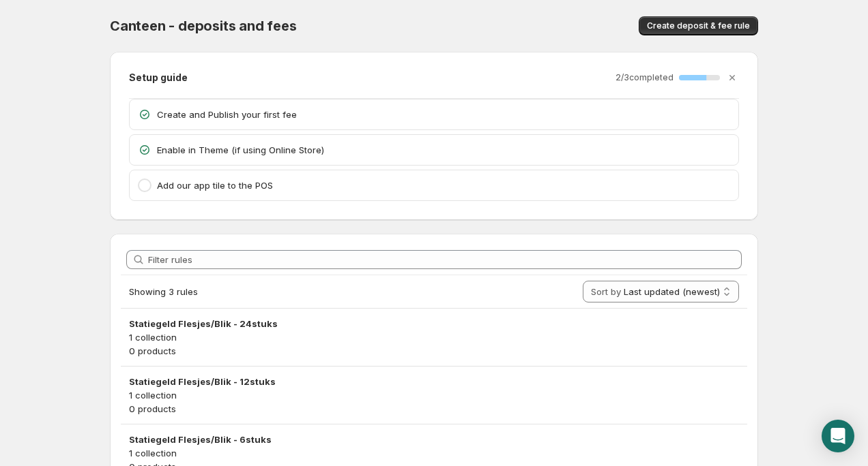  Describe the element at coordinates (163, 291) in the screenshot. I see `span: Showing 3 rules` at that location.